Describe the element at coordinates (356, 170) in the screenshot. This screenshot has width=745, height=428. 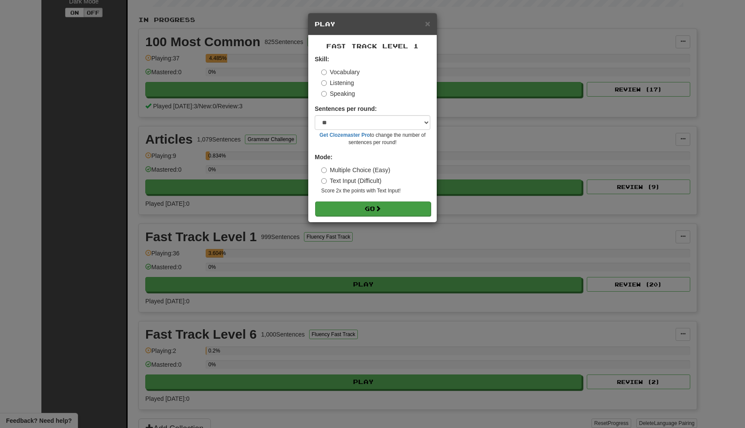
I see `label: Multiple Choice (Easy)` at that location.